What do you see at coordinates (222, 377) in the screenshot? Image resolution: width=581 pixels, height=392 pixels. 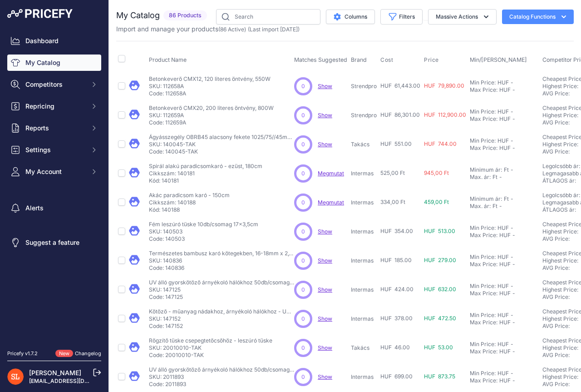 I see `p: SKU: 2011893` at bounding box center [222, 377].